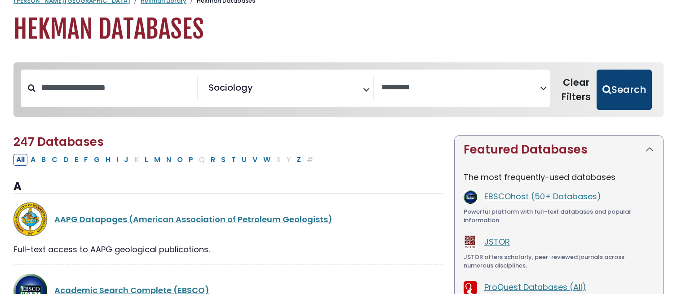 The width and height of the screenshot is (677, 294). Describe the element at coordinates (338, 90) in the screenshot. I see `nav: Search filters` at that location.